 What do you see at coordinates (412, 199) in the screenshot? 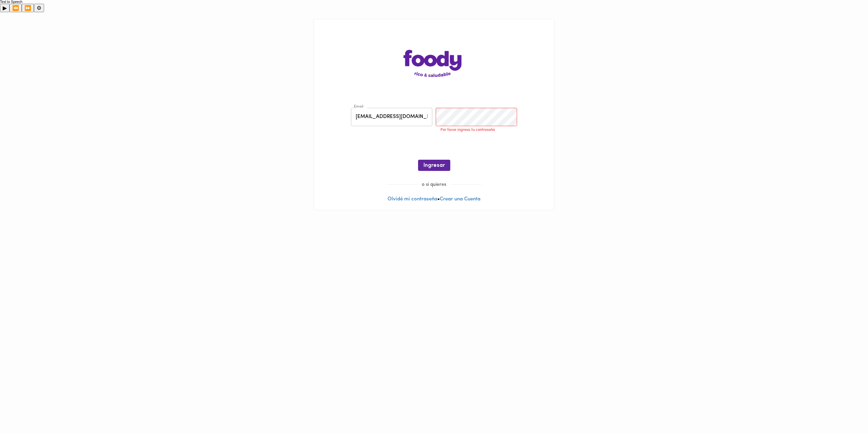
I see `a: Olvidé mi contraseña` at bounding box center [412, 199].